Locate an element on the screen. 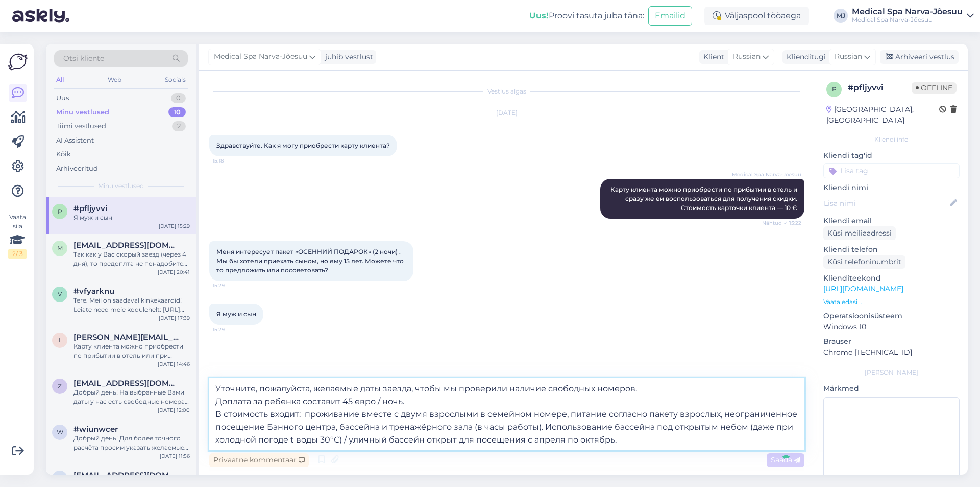  div: All is located at coordinates (59, 80).